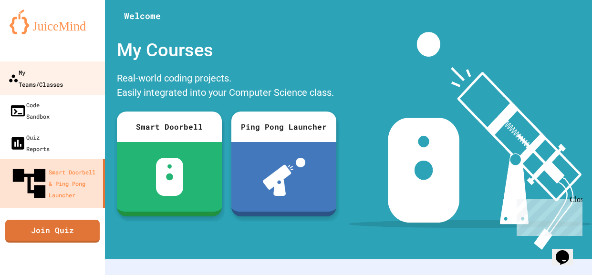 Image resolution: width=592 pixels, height=275 pixels. Describe the element at coordinates (52, 231) in the screenshot. I see `a: Join Quiz` at that location.